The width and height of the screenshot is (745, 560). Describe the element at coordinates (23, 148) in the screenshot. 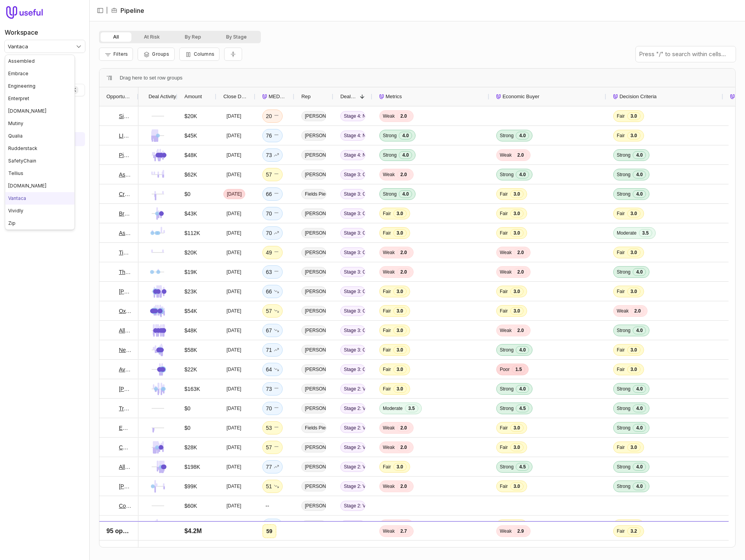

I see `span: Rudderstack` at that location.